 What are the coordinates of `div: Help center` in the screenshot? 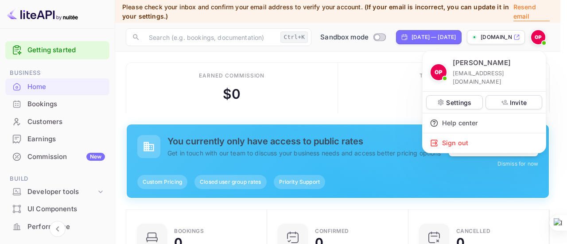 It's located at (484, 123).